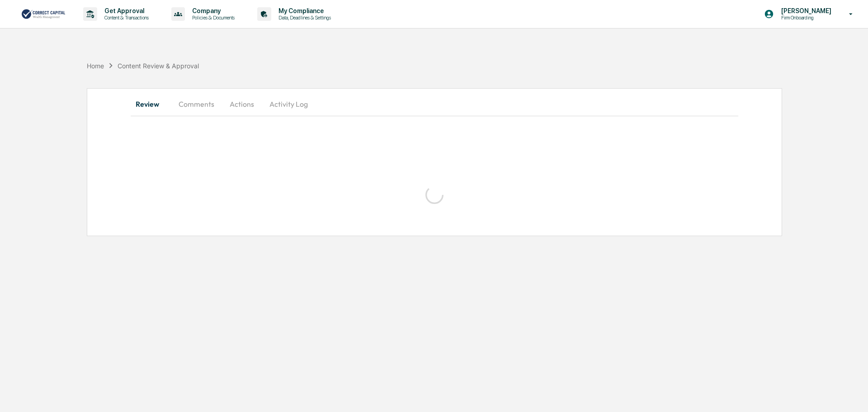  What do you see at coordinates (196, 104) in the screenshot?
I see `button: Comments` at bounding box center [196, 104].